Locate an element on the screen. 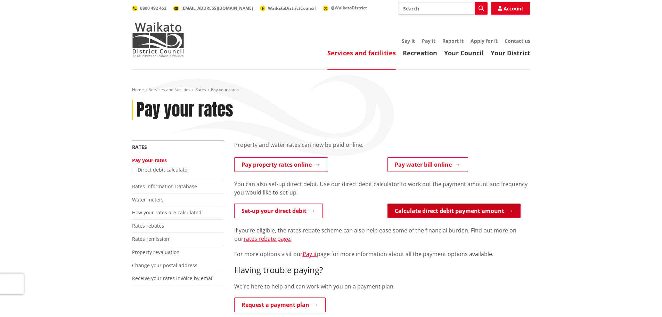 The width and height of the screenshot is (662, 317). a: Home is located at coordinates (138, 89).